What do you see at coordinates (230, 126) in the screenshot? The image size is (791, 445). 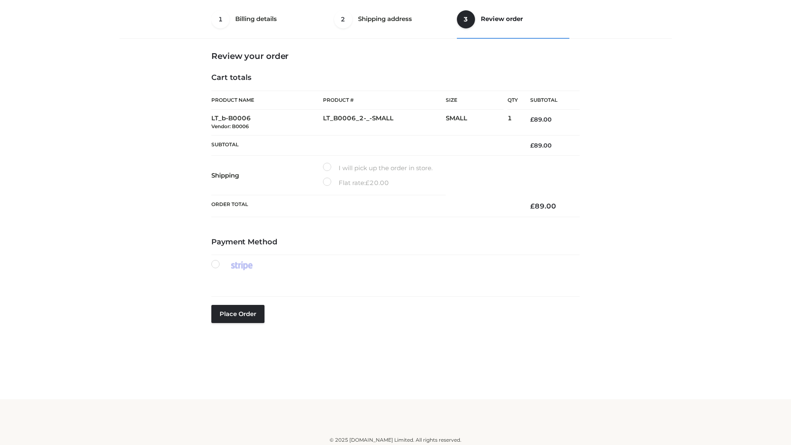 I see `small: Vendor: B0006` at bounding box center [230, 126].